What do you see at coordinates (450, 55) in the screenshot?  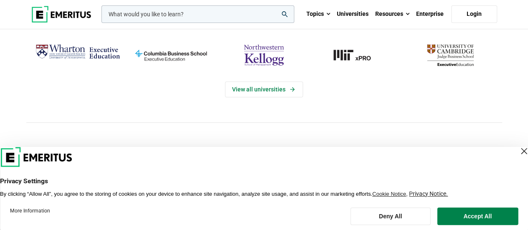 I see `a: cambridge-judge-business-school` at bounding box center [450, 55].